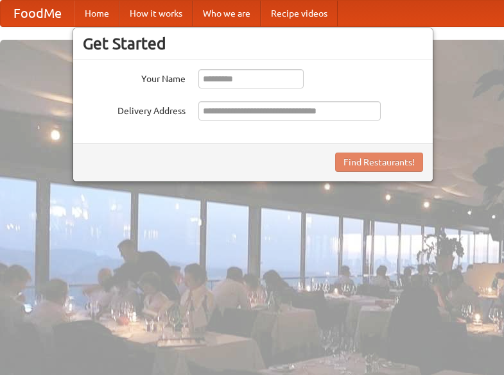 The image size is (504, 375). What do you see at coordinates (97, 13) in the screenshot?
I see `a: Home` at bounding box center [97, 13].